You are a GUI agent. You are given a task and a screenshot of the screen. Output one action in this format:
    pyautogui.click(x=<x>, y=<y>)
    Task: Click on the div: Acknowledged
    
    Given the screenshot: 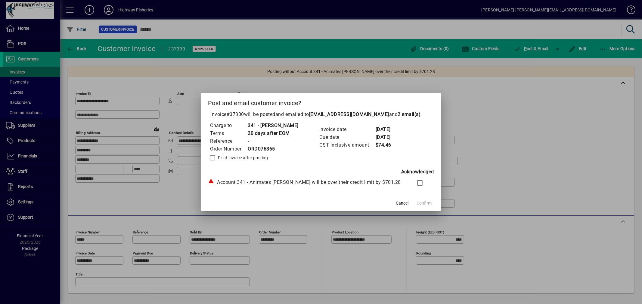 What is the action you would take?
    pyautogui.click(x=321, y=172)
    